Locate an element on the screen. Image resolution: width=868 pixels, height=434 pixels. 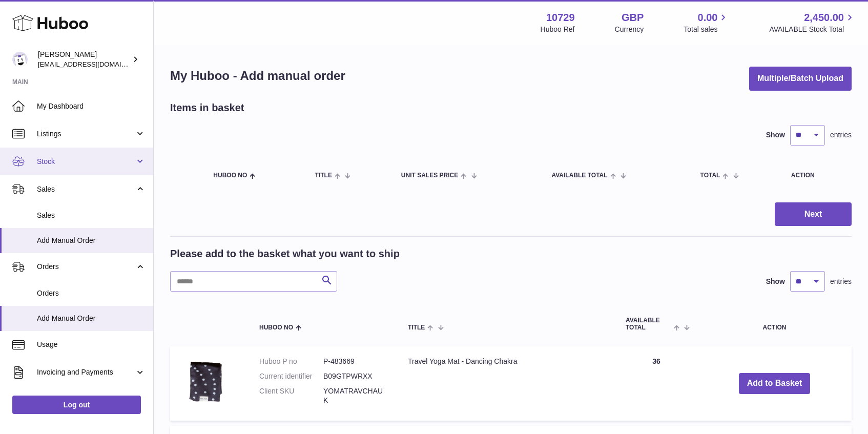
button: Next is located at coordinates (813, 215).